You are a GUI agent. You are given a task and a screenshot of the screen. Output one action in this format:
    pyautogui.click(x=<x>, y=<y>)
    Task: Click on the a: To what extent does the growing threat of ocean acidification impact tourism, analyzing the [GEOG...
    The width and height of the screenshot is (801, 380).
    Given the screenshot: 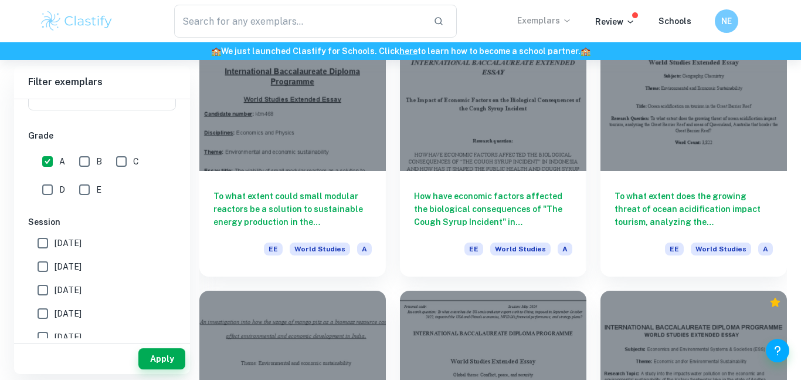 What is the action you would take?
    pyautogui.click(x=694, y=153)
    